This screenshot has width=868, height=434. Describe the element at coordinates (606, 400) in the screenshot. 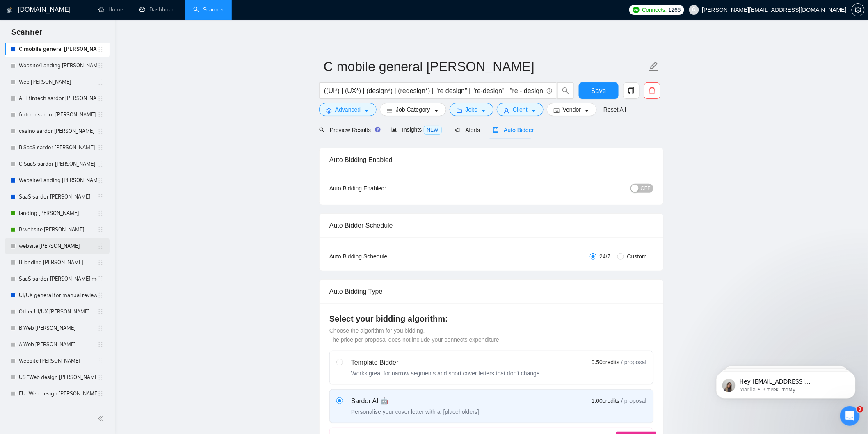

I see `span: 1.00 credits` at that location.